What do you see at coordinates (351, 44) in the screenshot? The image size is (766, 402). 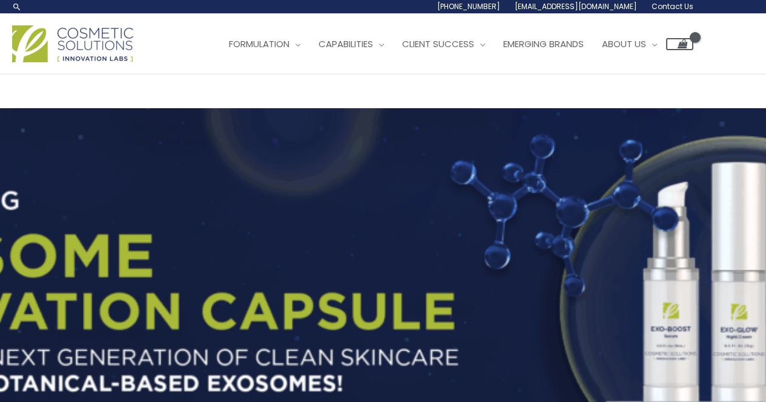 I see `a: Capabilities` at bounding box center [351, 44].